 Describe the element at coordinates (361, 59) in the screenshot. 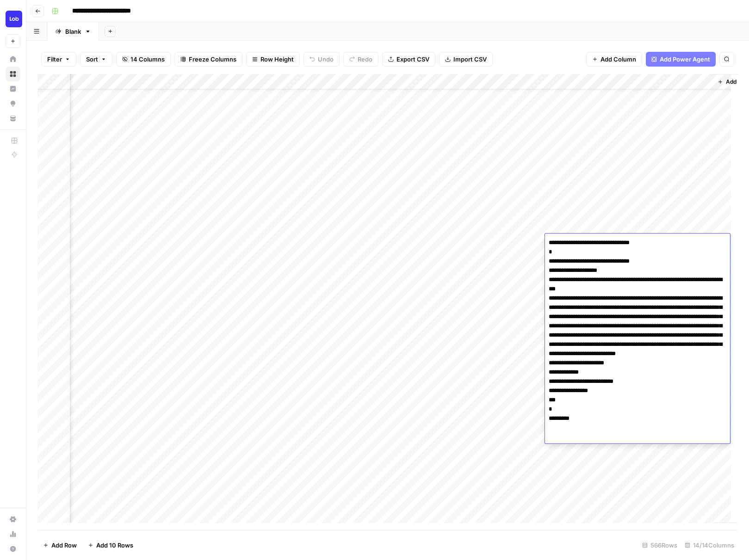

I see `button: Redo` at that location.